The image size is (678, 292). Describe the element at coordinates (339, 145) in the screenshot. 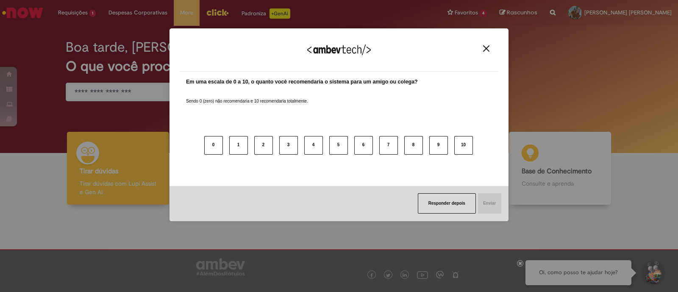

I see `button: 5` at that location.